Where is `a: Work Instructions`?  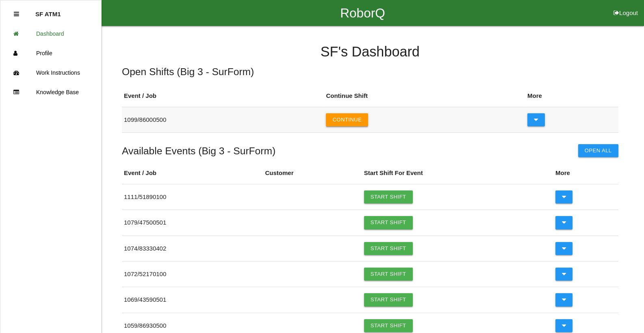 a: Work Instructions is located at coordinates (51, 73).